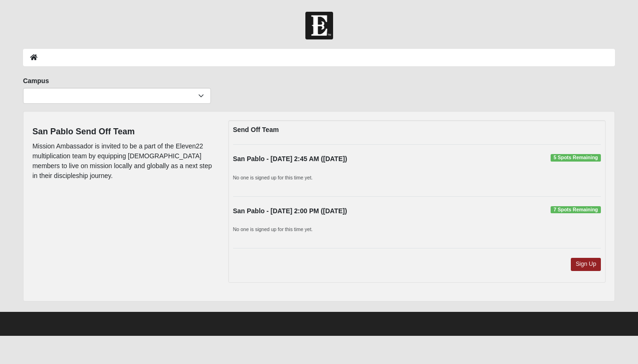  What do you see at coordinates (123, 161) in the screenshot?
I see `p: Mission Ambassador is invited to be a part of the Eleven22 multiplication team by equipping [DEMO...` at bounding box center [123, 161].